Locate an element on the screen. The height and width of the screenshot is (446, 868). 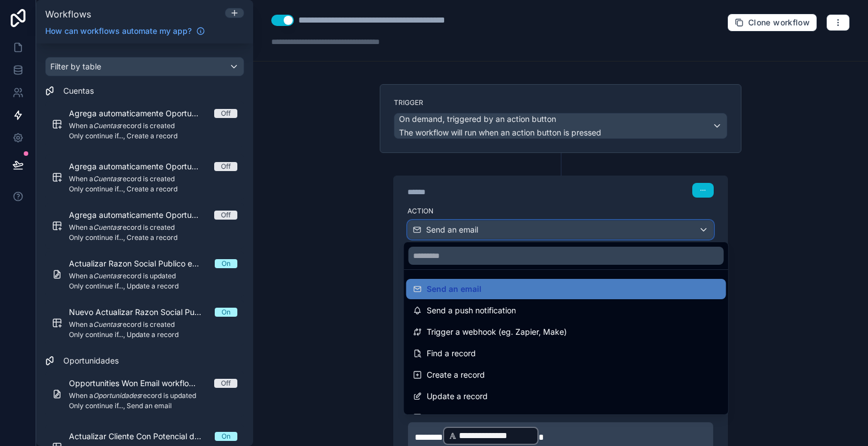
span: Find a record is located at coordinates (451, 354).